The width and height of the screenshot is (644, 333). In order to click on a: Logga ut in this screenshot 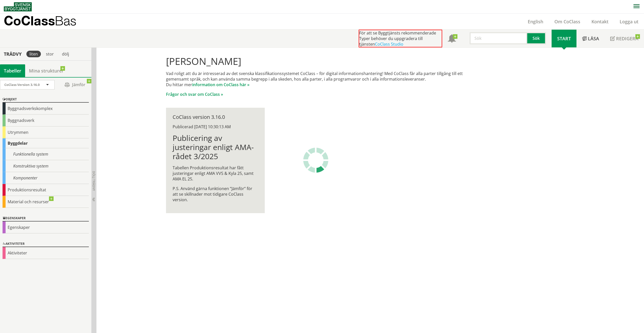, I will do `click(629, 22)`.